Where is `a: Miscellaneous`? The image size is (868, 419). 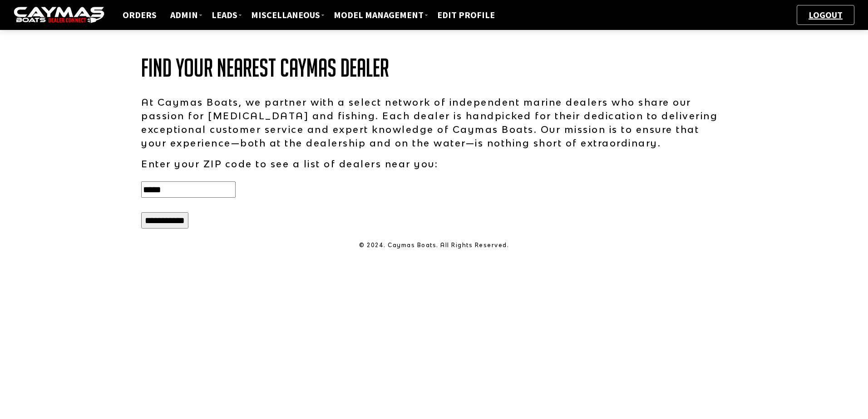
a: Miscellaneous is located at coordinates (286, 15).